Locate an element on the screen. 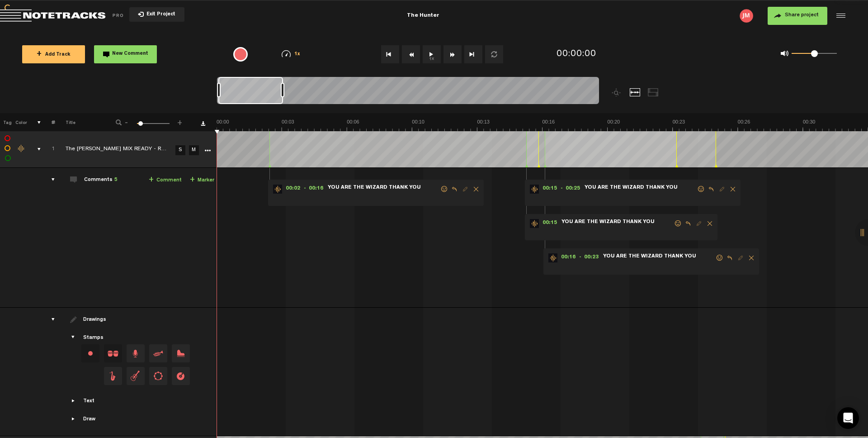 This screenshot has width=868, height=438. a: M is located at coordinates (194, 150).